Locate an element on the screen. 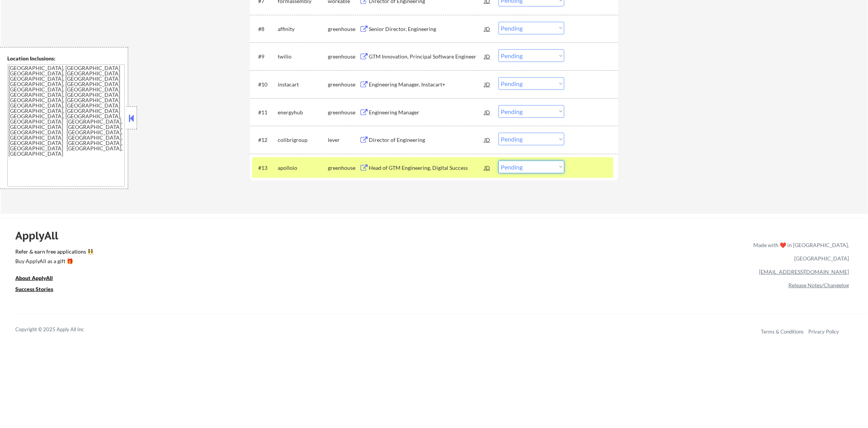 The height and width of the screenshot is (428, 868). div: Buy ApplyAll as a gift 🎁 is located at coordinates (53, 261).